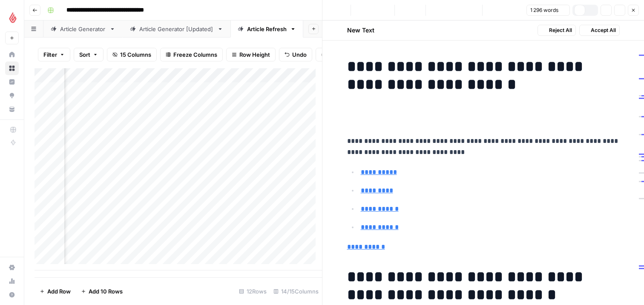  What do you see at coordinates (102, 291) in the screenshot?
I see `button: Add 10 Rows` at bounding box center [102, 291].